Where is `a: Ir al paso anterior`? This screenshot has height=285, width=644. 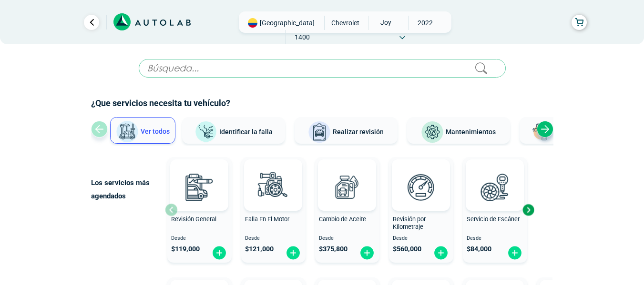 a: Ir al paso anterior is located at coordinates (91, 22).